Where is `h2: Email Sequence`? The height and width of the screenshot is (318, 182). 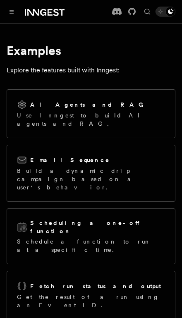
h2: Email Sequence is located at coordinates (70, 160).